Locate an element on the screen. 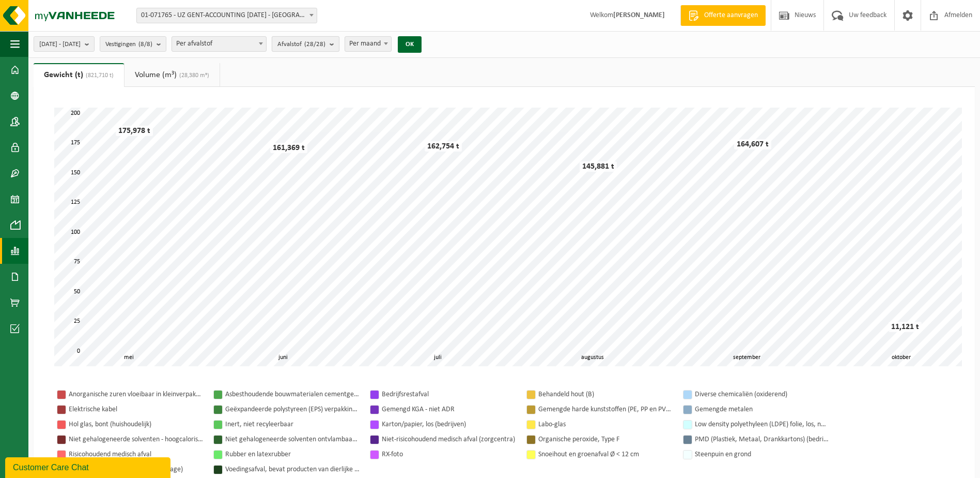 The image size is (980, 478). div: 164,607 t is located at coordinates (753, 144).